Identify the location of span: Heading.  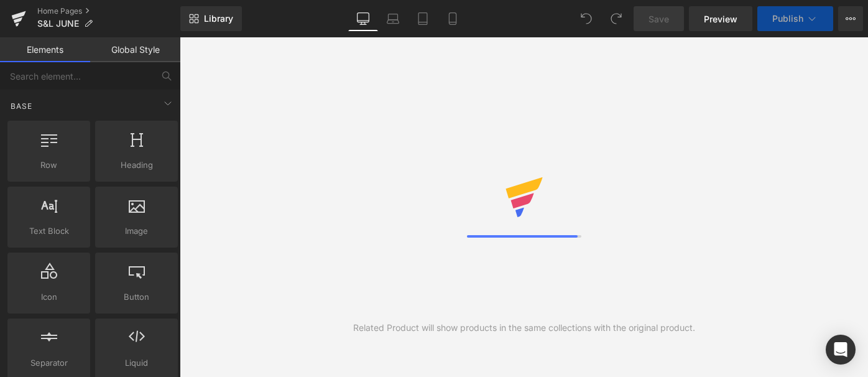
(136, 165).